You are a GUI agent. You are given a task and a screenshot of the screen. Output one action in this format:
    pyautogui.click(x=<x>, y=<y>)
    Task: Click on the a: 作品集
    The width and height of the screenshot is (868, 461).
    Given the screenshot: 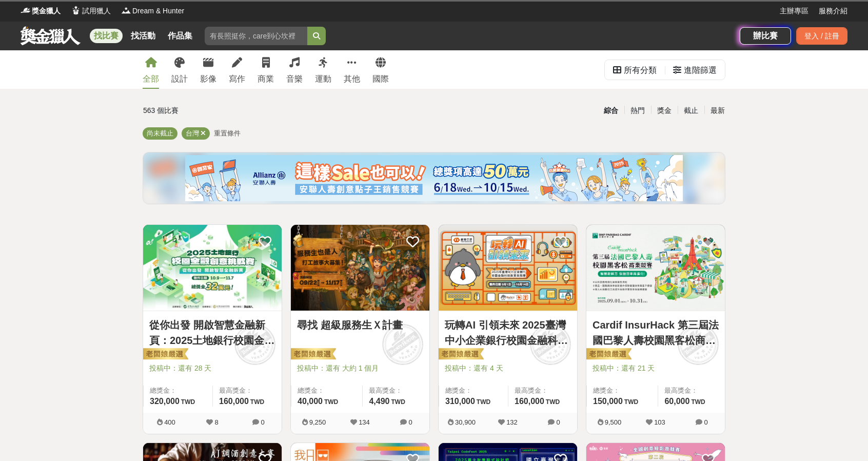 What is the action you would take?
    pyautogui.click(x=180, y=36)
    